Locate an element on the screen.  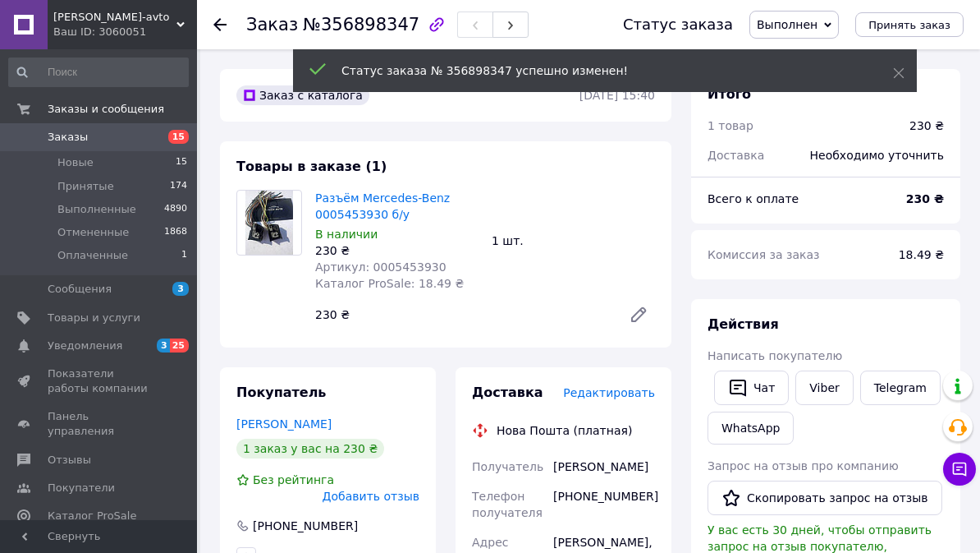
img: Разъём Mercedes-Benz 0005453930 б/у is located at coordinates (269, 222).